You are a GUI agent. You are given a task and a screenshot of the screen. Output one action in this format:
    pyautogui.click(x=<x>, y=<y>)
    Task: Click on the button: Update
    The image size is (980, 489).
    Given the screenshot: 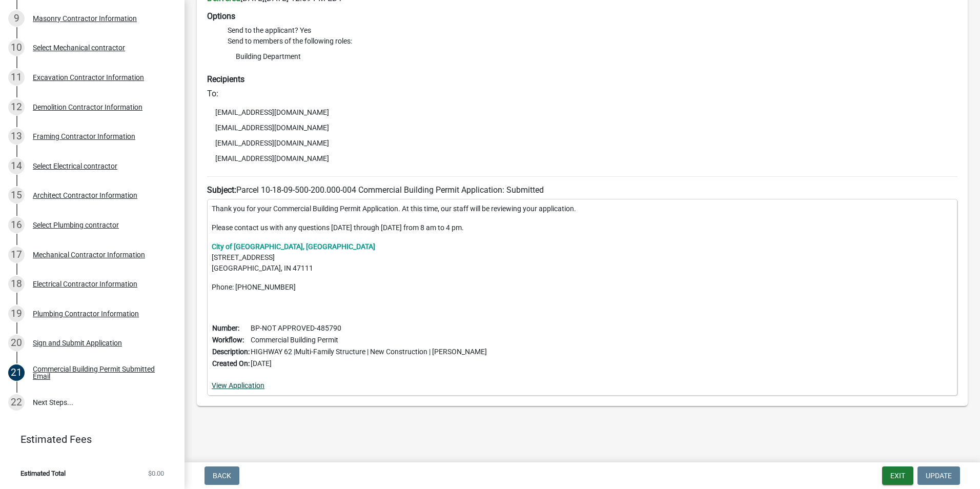 What is the action you would take?
    pyautogui.click(x=938, y=476)
    